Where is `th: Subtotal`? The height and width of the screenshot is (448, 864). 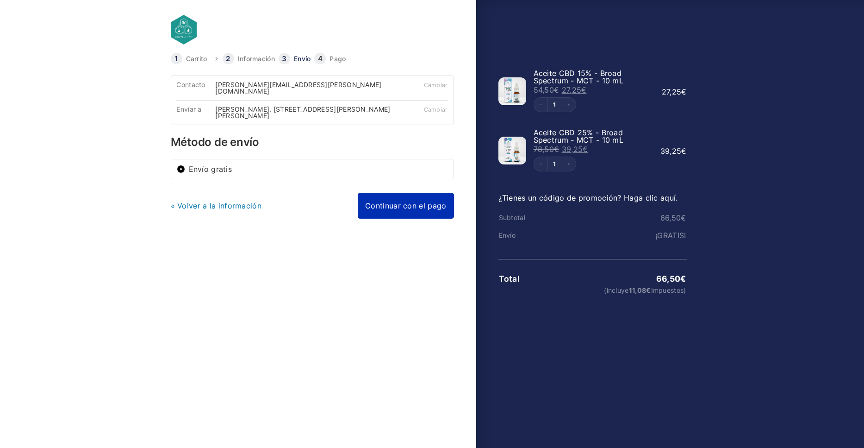 th: Subtotal is located at coordinates (530, 218).